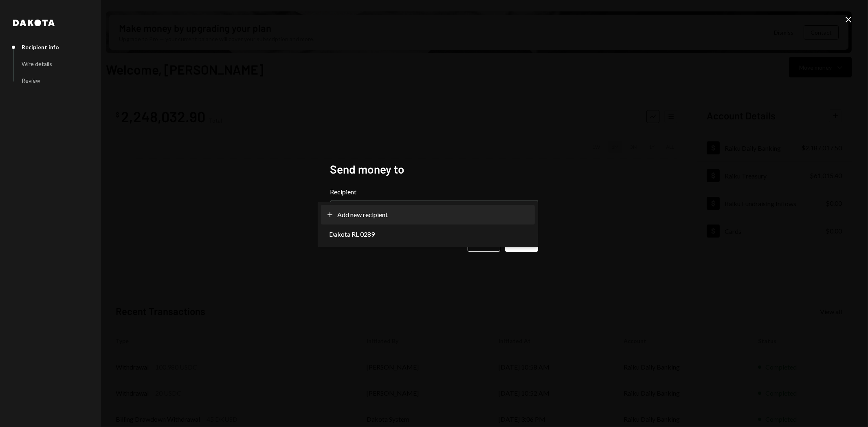 This screenshot has height=427, width=868. Describe the element at coordinates (352, 234) in the screenshot. I see `span: Dakota RL 0289` at that location.